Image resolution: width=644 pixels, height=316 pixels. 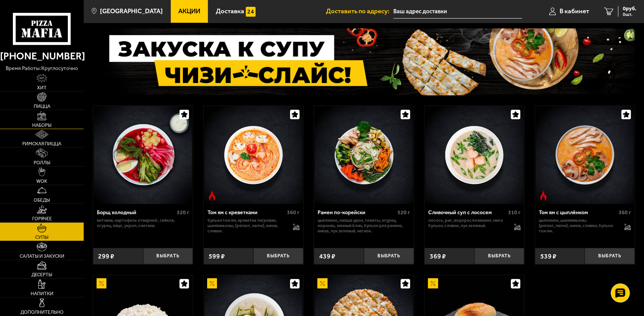 I want to click on p: цыпленок, лапша удон, томаты, огурец, морковь, яичный блин, бульон для рамена, кинза, лук зеленый..., so click(x=364, y=225).